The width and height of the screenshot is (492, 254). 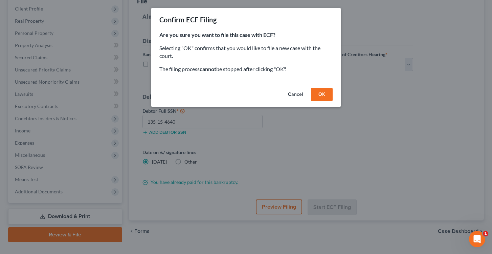 What do you see at coordinates (246, 52) in the screenshot?
I see `p: Selecting "OK" confirms that you would like to file a new case with the court.` at bounding box center [246, 52].